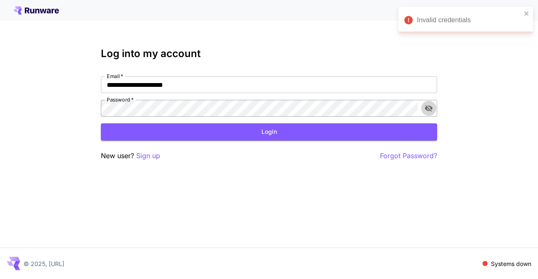  What do you see at coordinates (115, 76) in the screenshot?
I see `label: Email` at bounding box center [115, 76].